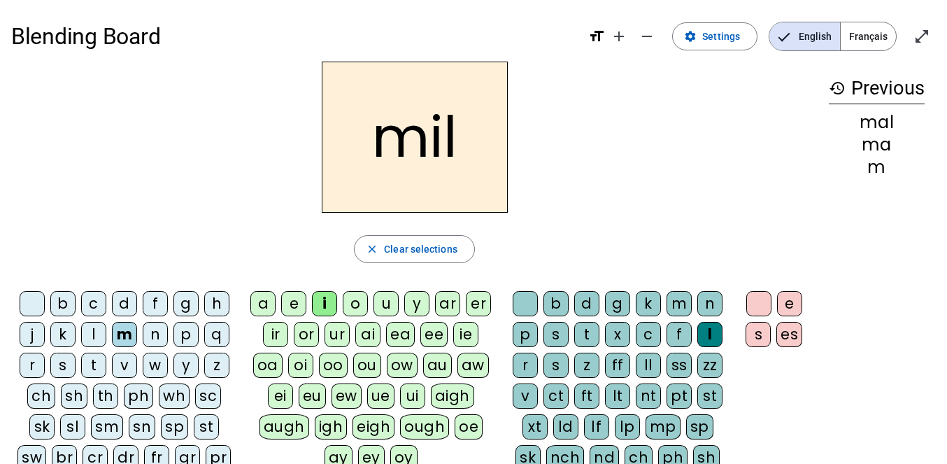 Image resolution: width=947 pixels, height=464 pixels. What do you see at coordinates (618, 334) in the screenshot?
I see `div: x` at bounding box center [618, 334].